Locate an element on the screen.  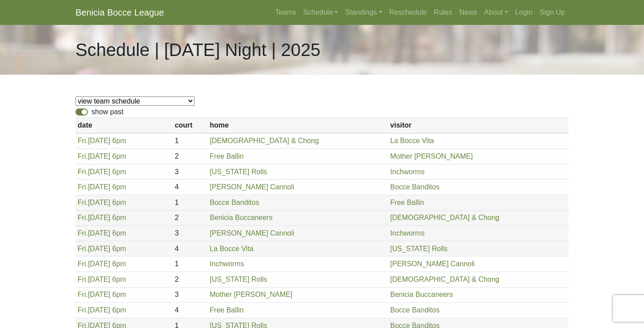
a: Sign Up is located at coordinates (552, 13).